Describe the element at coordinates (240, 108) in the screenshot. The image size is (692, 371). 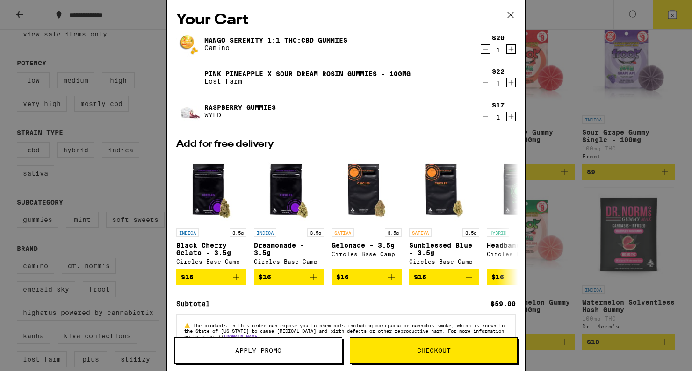
I see `a: Raspberry Gummies` at that location.